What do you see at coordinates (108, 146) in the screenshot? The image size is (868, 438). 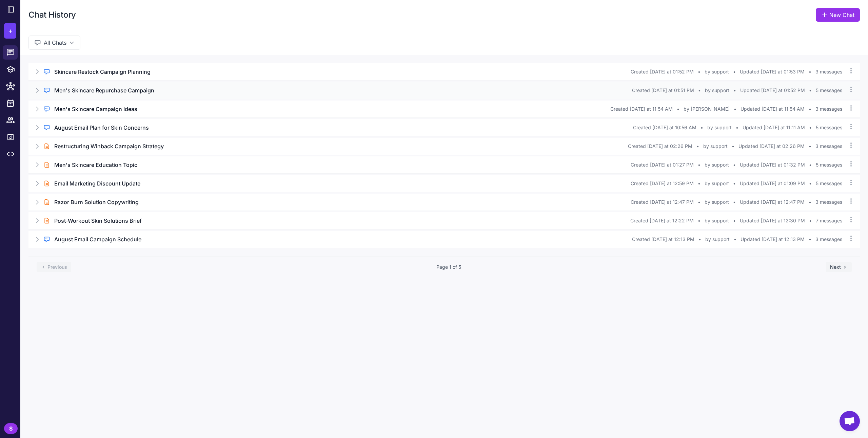 I see `h3: Restructuring Winback Campaign Strategy` at bounding box center [108, 146].